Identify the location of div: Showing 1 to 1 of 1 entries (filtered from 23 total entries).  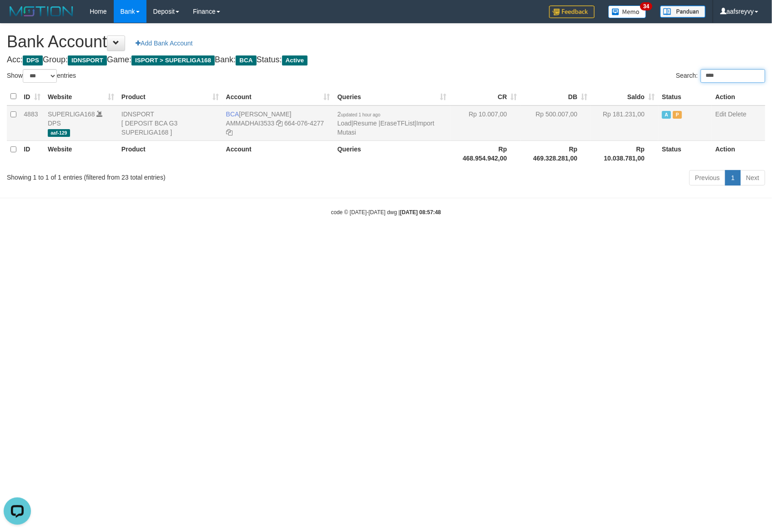
(160, 176).